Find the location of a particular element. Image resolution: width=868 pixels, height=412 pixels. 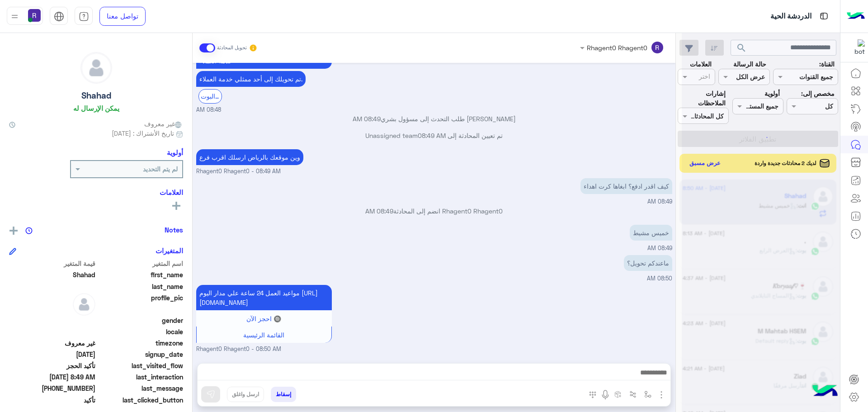

span: locale is located at coordinates (140, 332).